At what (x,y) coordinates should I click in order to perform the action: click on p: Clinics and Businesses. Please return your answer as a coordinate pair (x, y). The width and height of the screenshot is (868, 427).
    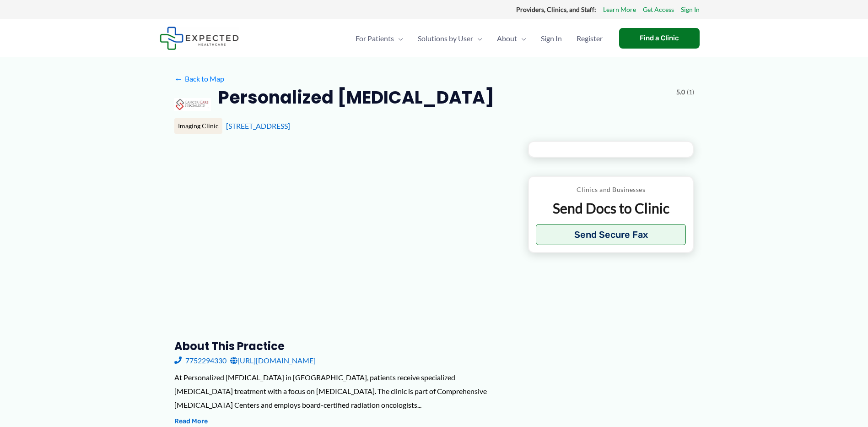
    Looking at the image, I should click on (611, 190).